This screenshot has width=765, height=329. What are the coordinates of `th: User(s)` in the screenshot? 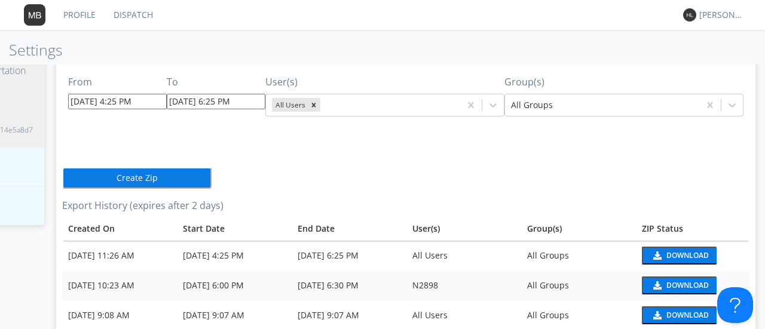 It's located at (464, 229).